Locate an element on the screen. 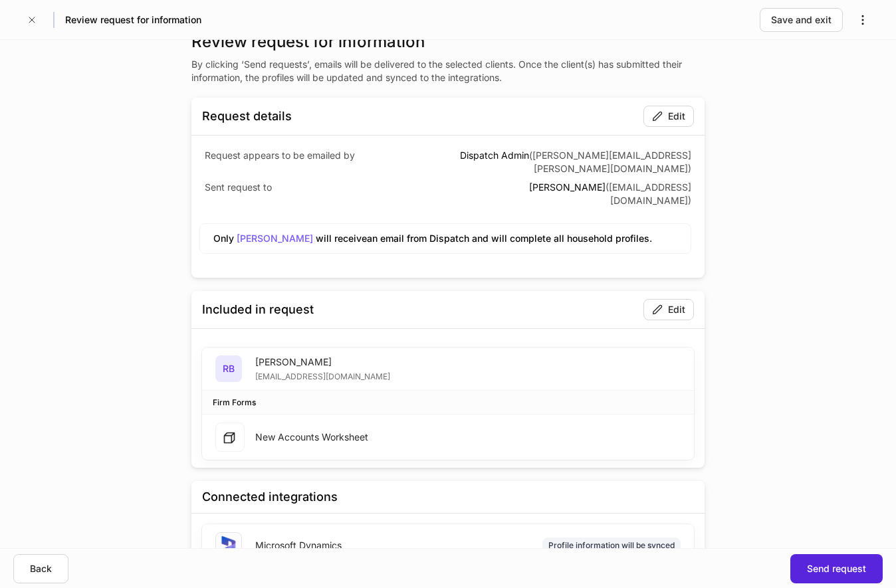 The width and height of the screenshot is (896, 588). div: Back is located at coordinates (40, 568).